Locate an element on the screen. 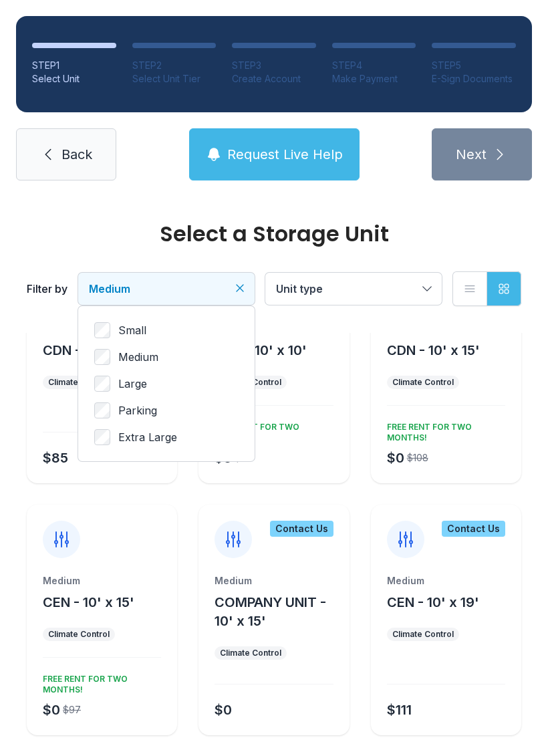  span: Extra Large is located at coordinates (148, 437).